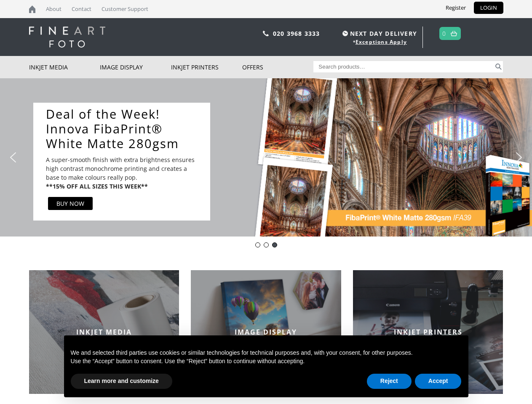  What do you see at coordinates (266, 245) in the screenshot?
I see `div: Choose slide to display.` at bounding box center [266, 245].